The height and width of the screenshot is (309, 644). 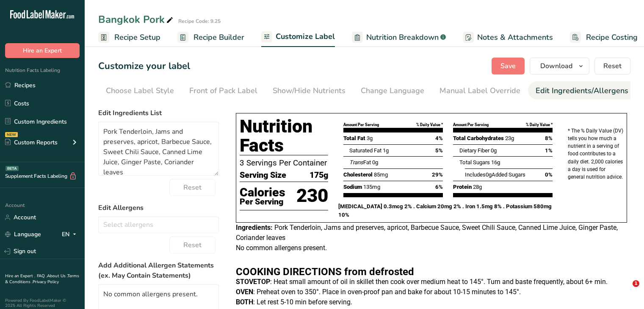 I want to click on p: : Heat small amount of oil in skillet then cook over medium heat to 145°. Turn and baste frequent..., so click(x=432, y=282).